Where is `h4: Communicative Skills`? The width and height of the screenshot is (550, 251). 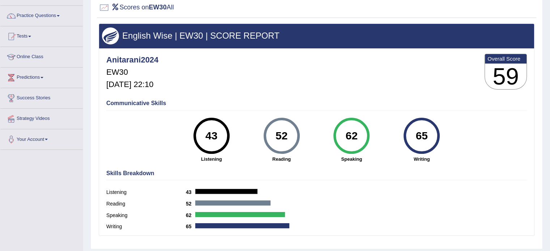 h4: Communicative Skills is located at coordinates (316, 103).